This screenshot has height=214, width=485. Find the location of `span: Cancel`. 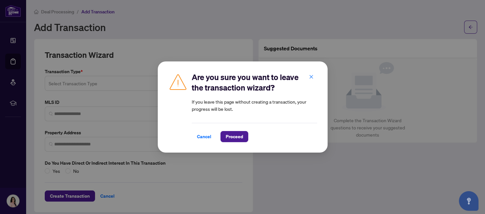

span: Cancel is located at coordinates (204, 137).